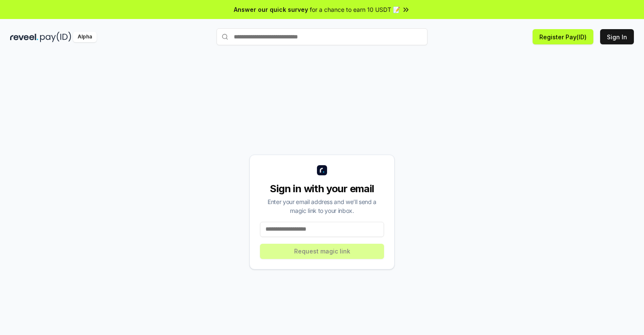  Describe the element at coordinates (322, 171) in the screenshot. I see `img: logo_small` at that location.